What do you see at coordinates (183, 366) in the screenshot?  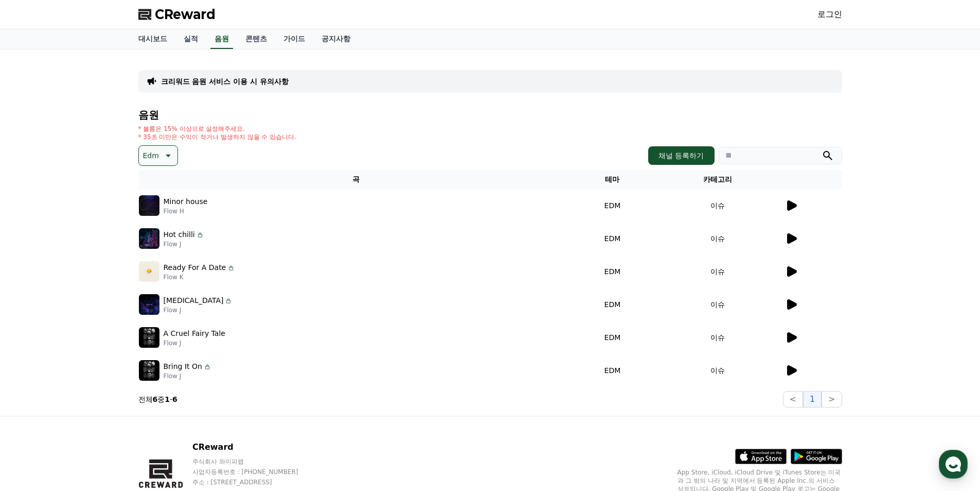 I see `p: Bring It On` at bounding box center [183, 366].